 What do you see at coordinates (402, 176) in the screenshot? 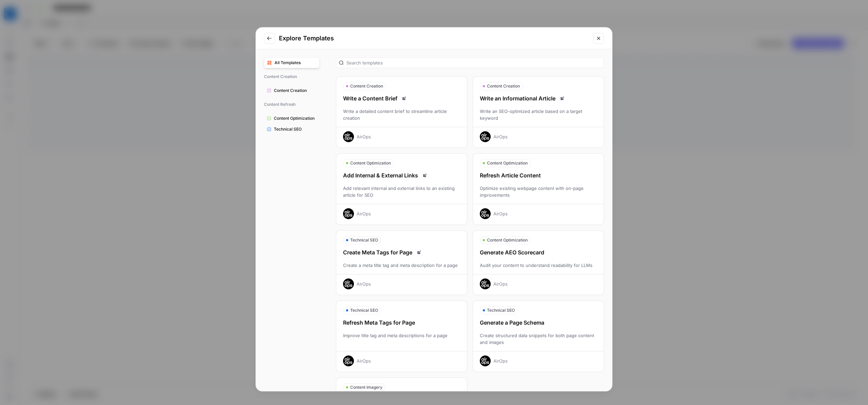
I see `div: Add Internal & External Links` at bounding box center [402, 176].